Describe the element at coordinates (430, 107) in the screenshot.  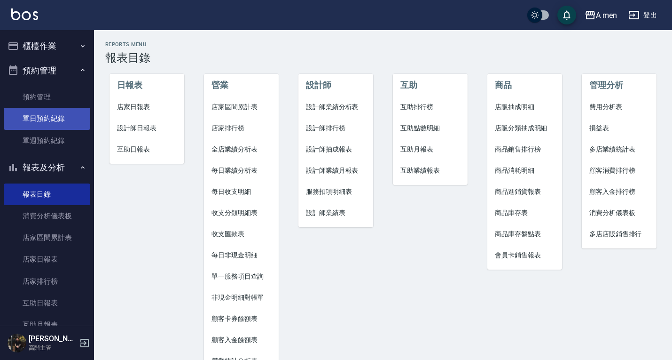
I see `span: 互助排行榜` at that location.